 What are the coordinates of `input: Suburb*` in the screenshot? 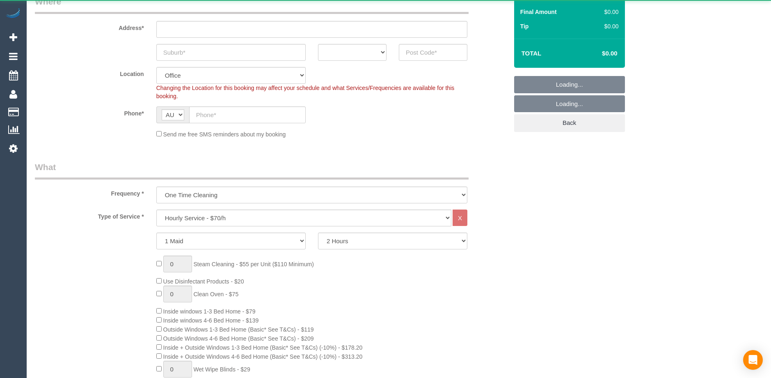 It's located at (231, 52).